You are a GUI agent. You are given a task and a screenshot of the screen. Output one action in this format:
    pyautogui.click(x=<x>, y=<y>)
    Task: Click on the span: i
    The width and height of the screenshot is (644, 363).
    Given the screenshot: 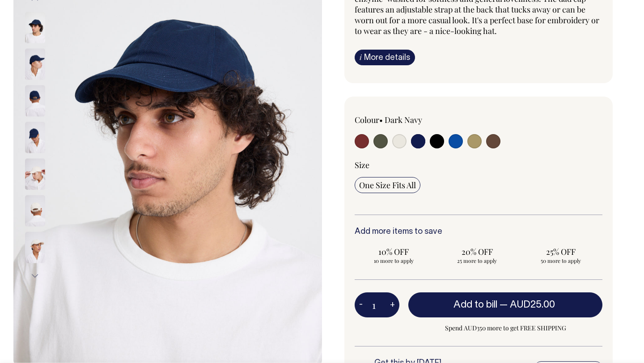 What is the action you would take?
    pyautogui.click(x=361, y=57)
    